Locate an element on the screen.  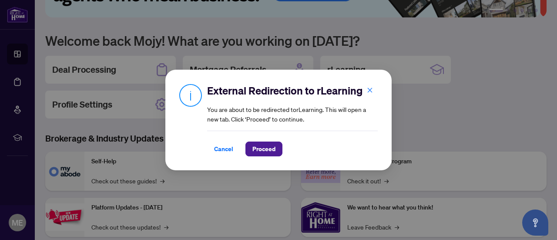
span: Cancel is located at coordinates (224, 149).